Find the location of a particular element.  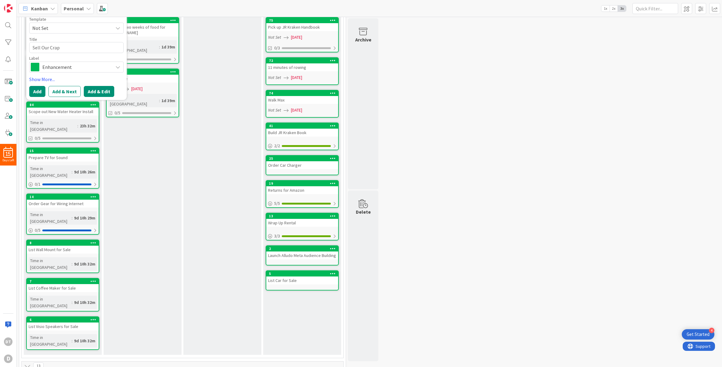

div: Returns for Amazon is located at coordinates (302, 190).